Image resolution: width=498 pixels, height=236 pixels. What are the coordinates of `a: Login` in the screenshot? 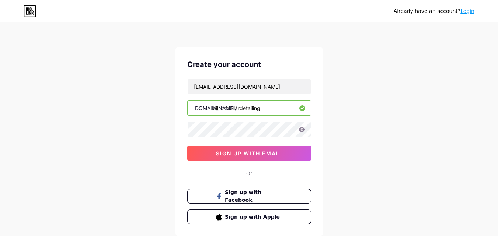 It's located at (468, 11).